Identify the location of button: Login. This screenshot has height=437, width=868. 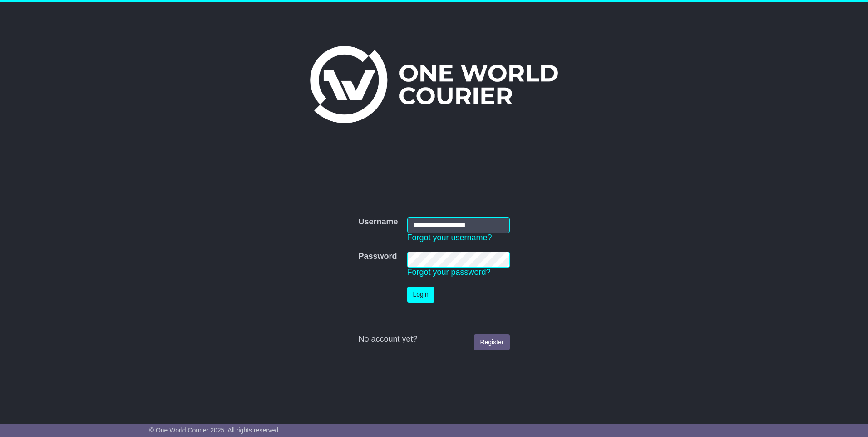
(421, 294).